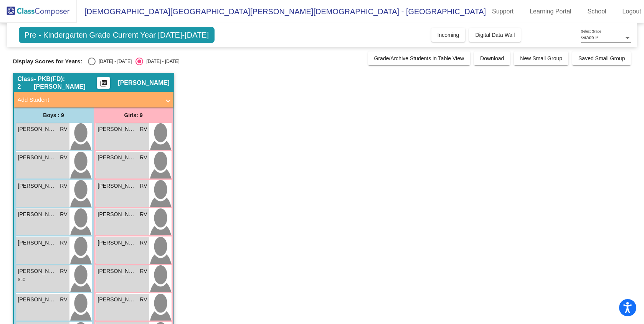 This screenshot has height=324, width=644. I want to click on a: Learning Portal, so click(550, 12).